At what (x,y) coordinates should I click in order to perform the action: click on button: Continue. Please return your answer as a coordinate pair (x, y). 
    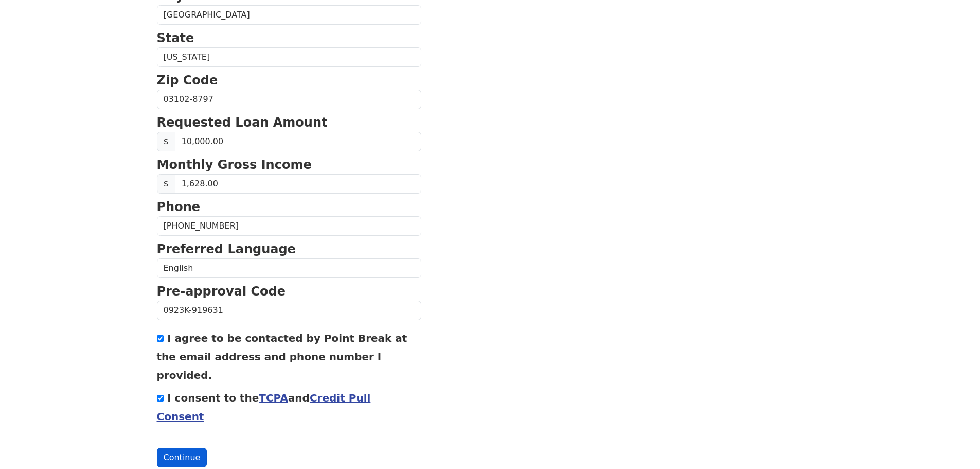
    Looking at the image, I should click on (182, 457).